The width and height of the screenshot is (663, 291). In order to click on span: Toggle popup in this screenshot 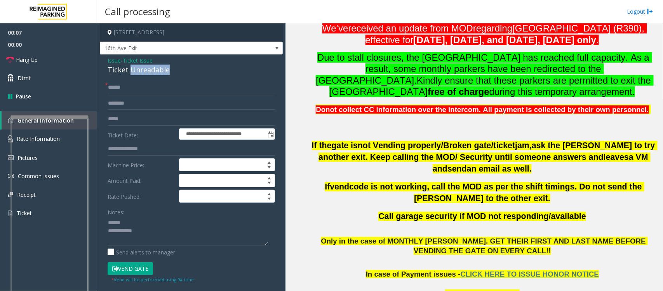, I will do `click(270, 134)`.